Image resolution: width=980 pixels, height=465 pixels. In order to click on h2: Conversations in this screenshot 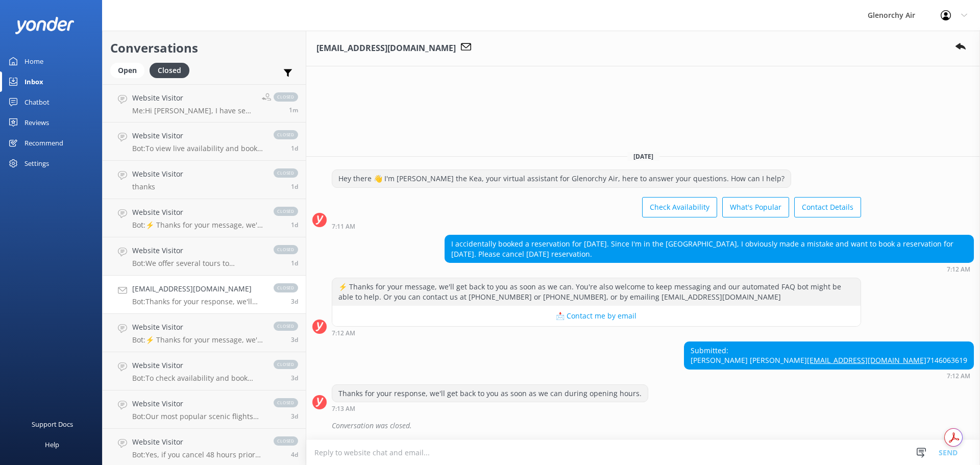, I will do `click(204, 48)`.